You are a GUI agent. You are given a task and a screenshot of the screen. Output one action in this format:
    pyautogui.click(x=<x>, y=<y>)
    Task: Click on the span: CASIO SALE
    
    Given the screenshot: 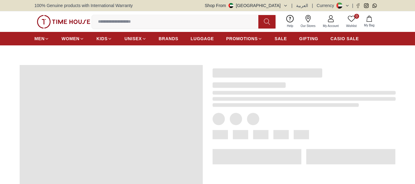 What is the action you would take?
    pyautogui.click(x=345, y=39)
    